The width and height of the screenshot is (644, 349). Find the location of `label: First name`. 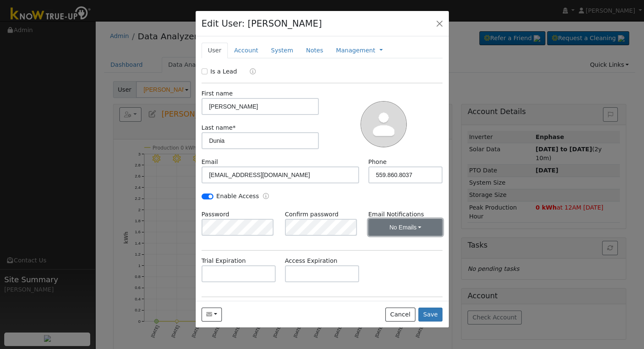

label: First name is located at coordinates (217, 94).